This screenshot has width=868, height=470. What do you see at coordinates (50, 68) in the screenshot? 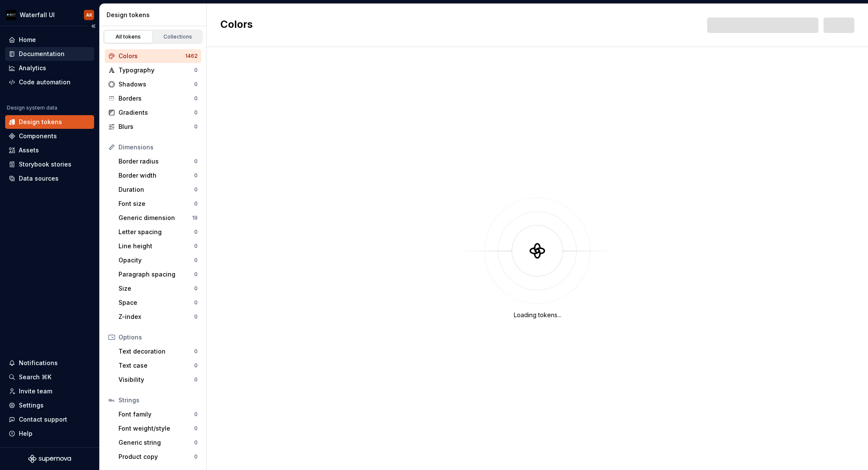
I see `a: Analytics` at bounding box center [50, 68].